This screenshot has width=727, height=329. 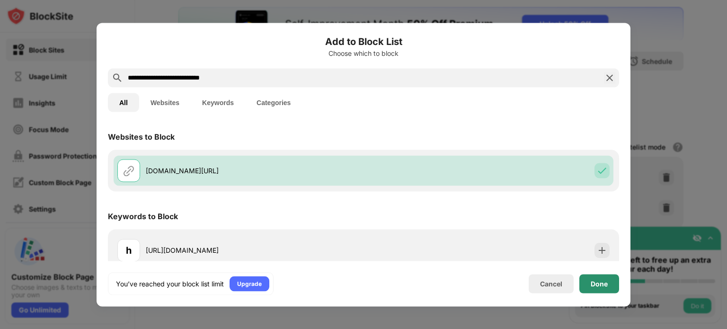 I want to click on div: h, so click(x=129, y=250).